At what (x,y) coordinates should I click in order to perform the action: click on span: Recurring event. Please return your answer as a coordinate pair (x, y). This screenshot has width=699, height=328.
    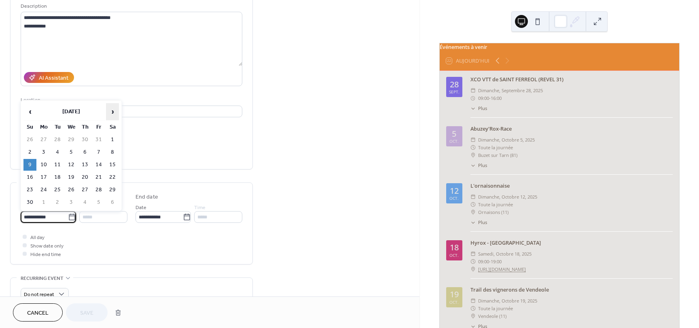
    Looking at the image, I should click on (42, 278).